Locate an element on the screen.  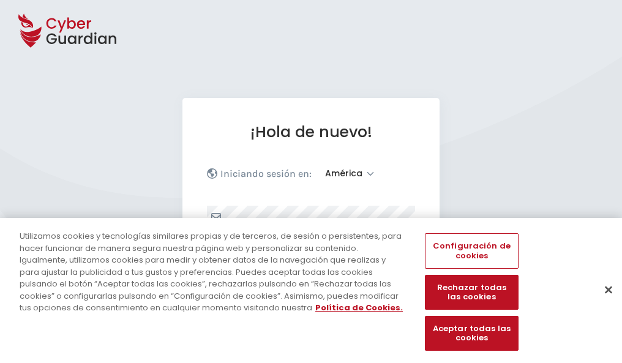
div: Utilizamos cookies y tecnologías similares propias y de terceros, de sesión o persistentes, para ... is located at coordinates (213, 272).